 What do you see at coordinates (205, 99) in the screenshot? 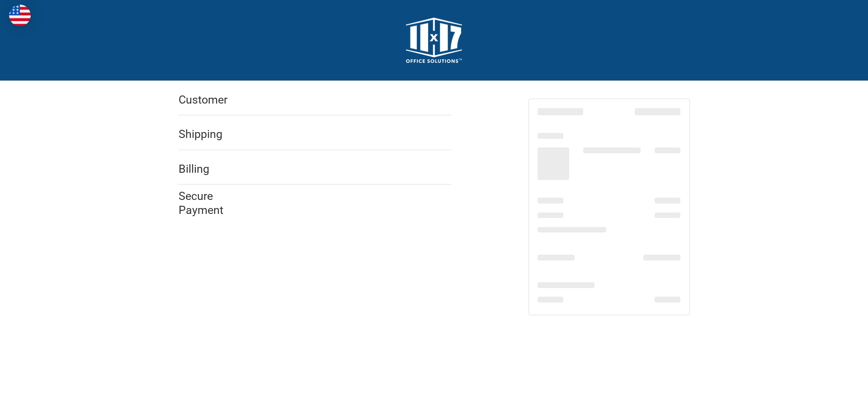
I see `h2: Customer` at bounding box center [205, 99].